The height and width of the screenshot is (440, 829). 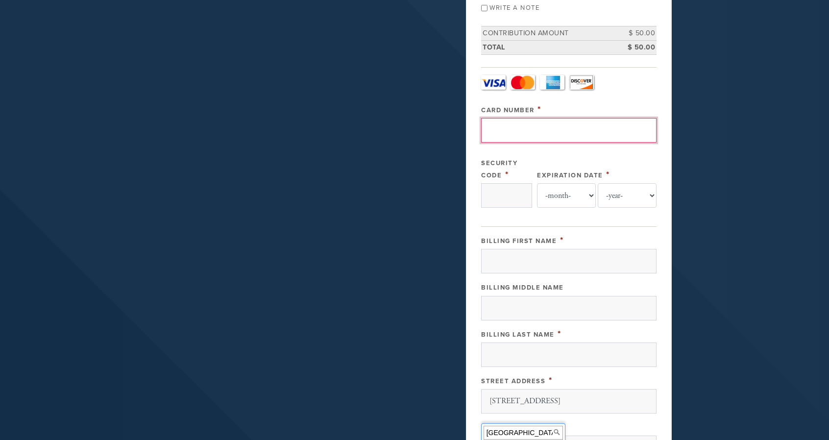 I want to click on a: MasterCard, so click(x=523, y=82).